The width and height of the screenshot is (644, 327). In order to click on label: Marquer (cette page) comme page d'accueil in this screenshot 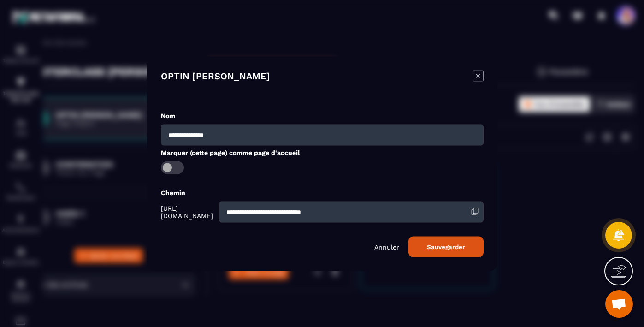, I will do `click(231, 152)`.